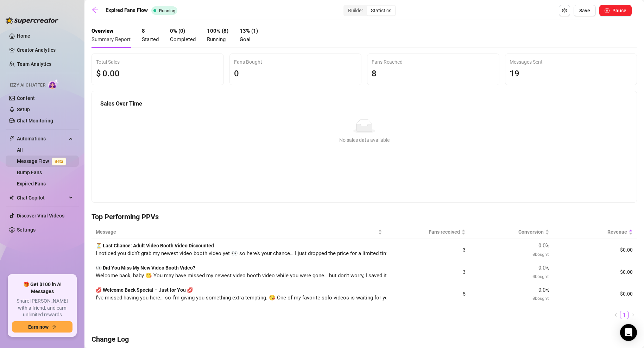  What do you see at coordinates (23, 110) in the screenshot?
I see `a: Setup` at bounding box center [23, 110].